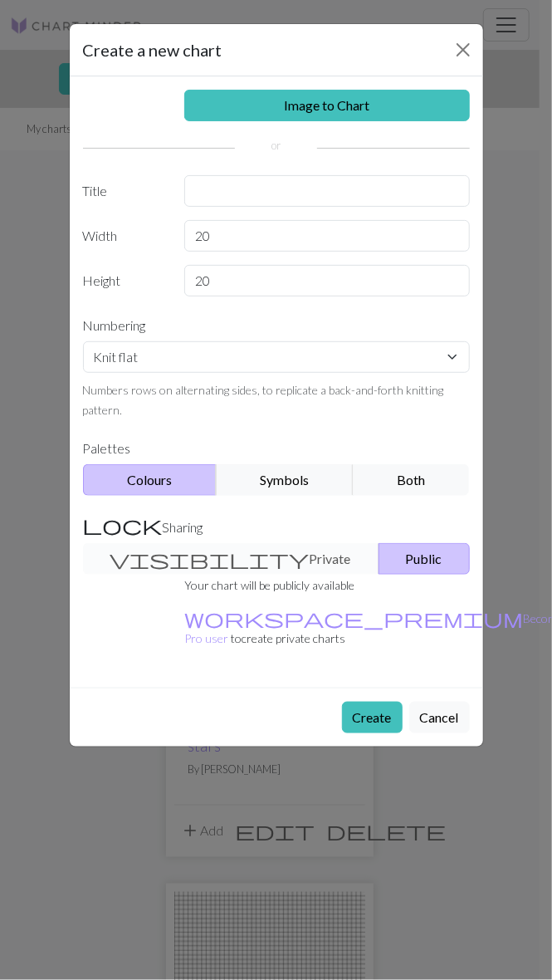  Describe the element at coordinates (150, 480) in the screenshot. I see `button: Colours` at that location.